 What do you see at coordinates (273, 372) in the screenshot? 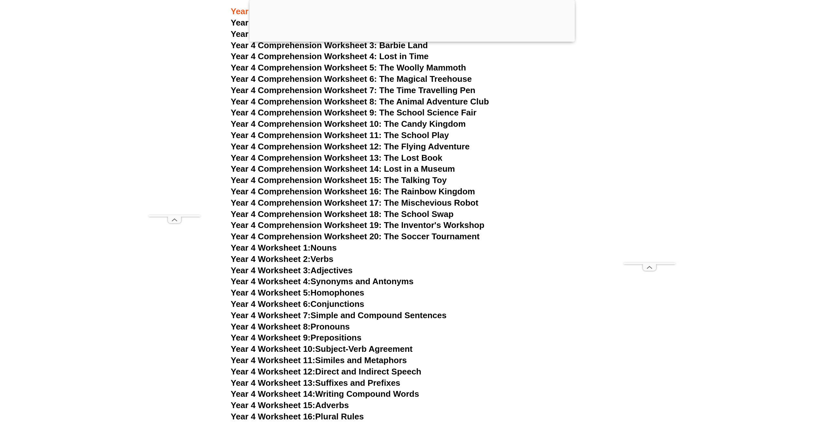
I see `span: Year 4 Worksheet 12:` at bounding box center [273, 372].